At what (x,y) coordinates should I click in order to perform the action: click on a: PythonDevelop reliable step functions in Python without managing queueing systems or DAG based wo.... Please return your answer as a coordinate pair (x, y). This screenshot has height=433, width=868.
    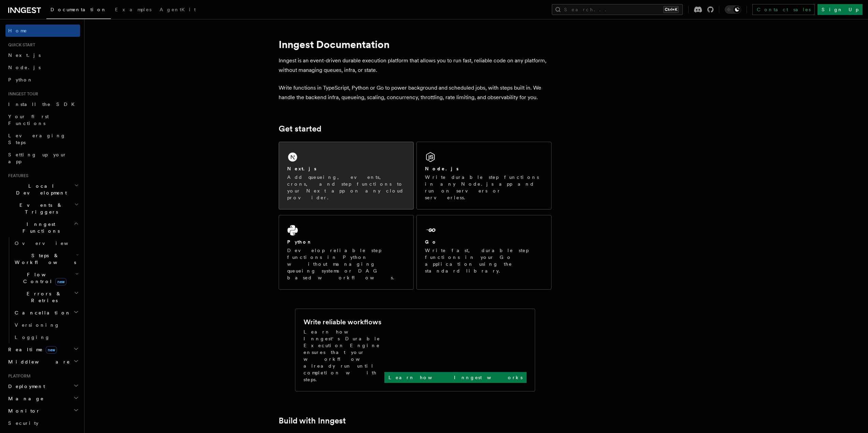
    Looking at the image, I should click on (346, 252).